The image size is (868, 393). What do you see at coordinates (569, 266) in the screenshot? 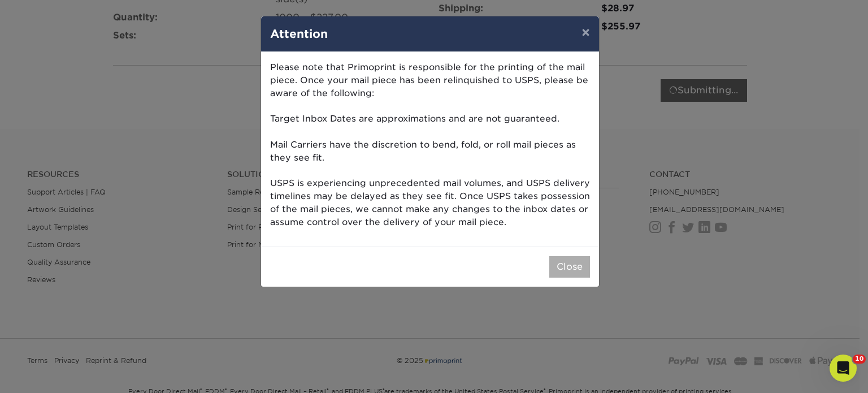
I see `button: Close` at bounding box center [569, 266].